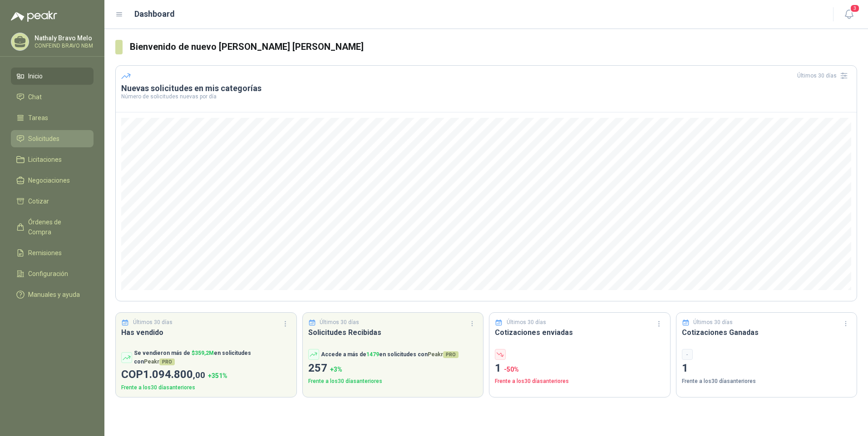 This screenshot has width=868, height=436. What do you see at coordinates (44, 139) in the screenshot?
I see `span: Solicitudes` at bounding box center [44, 139].